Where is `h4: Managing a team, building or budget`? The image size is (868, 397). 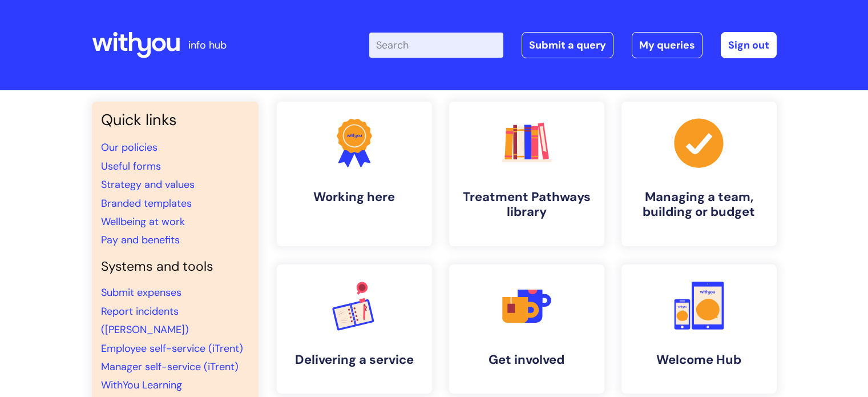 h4: Managing a team, building or budget is located at coordinates (700, 204).